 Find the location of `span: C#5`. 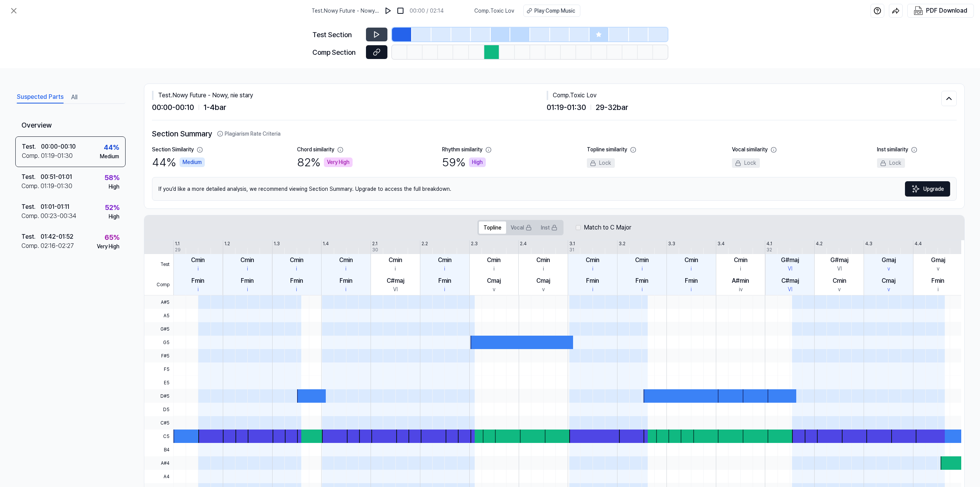

span: C#5 is located at coordinates (159, 423).